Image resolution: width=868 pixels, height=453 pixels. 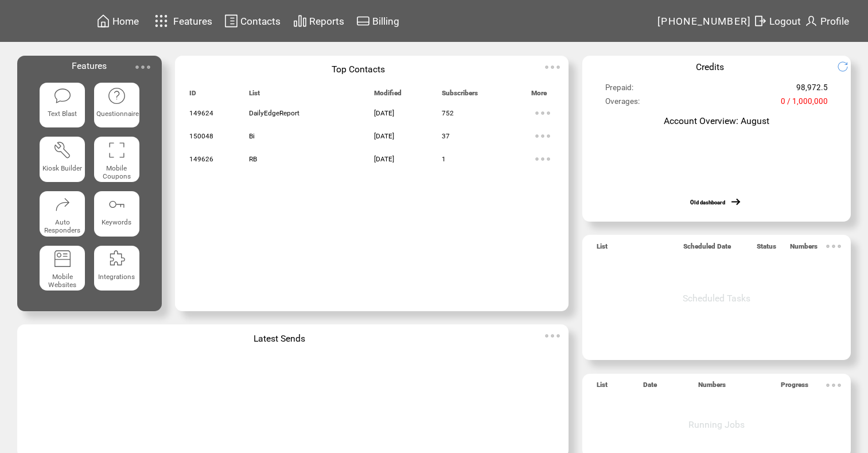 What do you see at coordinates (805, 104) in the screenshot?
I see `span: 0 / 1,000,000` at bounding box center [805, 104].